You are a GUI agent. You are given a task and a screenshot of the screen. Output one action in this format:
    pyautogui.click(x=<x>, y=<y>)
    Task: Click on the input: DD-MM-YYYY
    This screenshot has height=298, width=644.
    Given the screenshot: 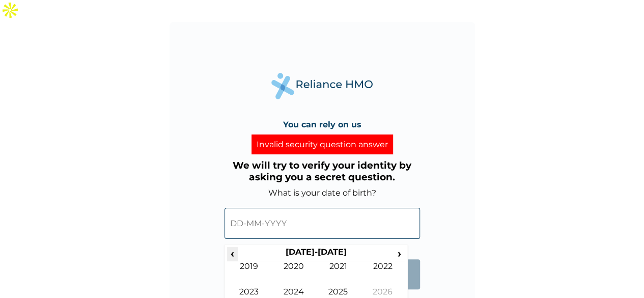 What is the action you would take?
    pyautogui.click(x=323, y=223)
    